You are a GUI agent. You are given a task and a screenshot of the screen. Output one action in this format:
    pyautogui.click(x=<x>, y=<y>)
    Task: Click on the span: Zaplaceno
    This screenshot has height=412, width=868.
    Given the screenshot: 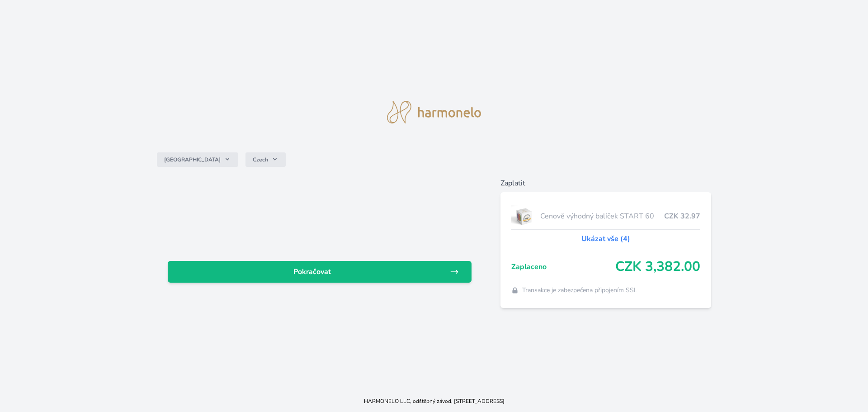 What is the action you would take?
    pyautogui.click(x=563, y=267)
    